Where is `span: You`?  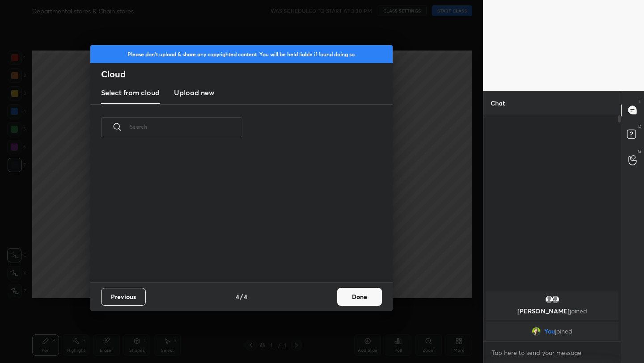 span: You is located at coordinates (550, 332).